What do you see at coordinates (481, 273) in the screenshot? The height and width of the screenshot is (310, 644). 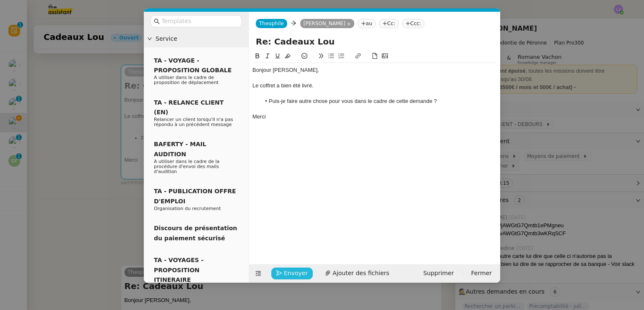 I see `span: Fermer` at bounding box center [481, 273].